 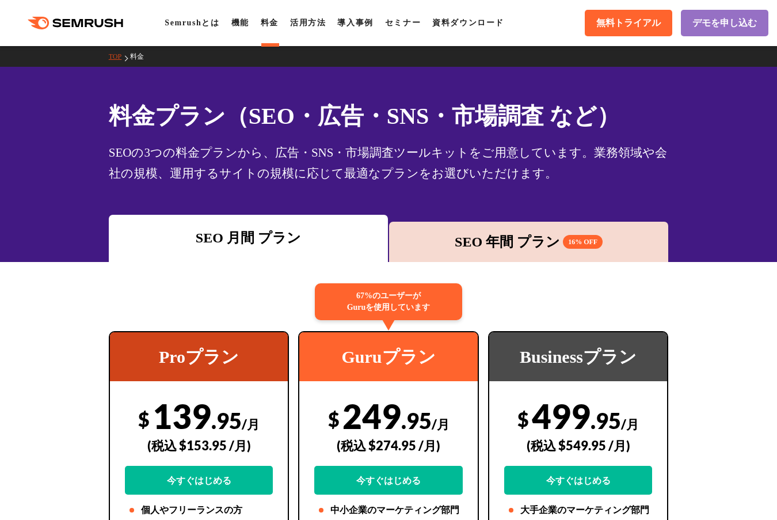 I want to click on h1: 料金プラン（SEO・広告・SNS・市場調査 など）, so click(x=388, y=116).